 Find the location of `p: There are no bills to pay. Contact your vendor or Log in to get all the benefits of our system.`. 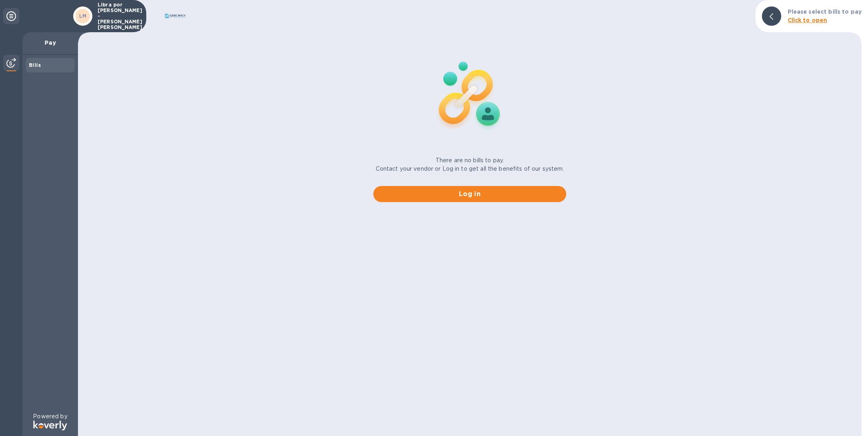

p: There are no bills to pay. Contact your vendor or Log in to get all the benefits of our system. is located at coordinates (470, 164).